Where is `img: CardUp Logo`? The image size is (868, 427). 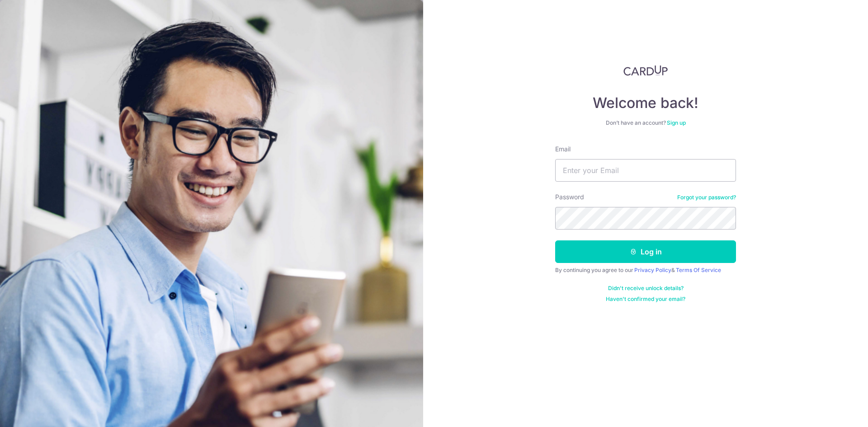
img: CardUp Logo is located at coordinates (646, 71).